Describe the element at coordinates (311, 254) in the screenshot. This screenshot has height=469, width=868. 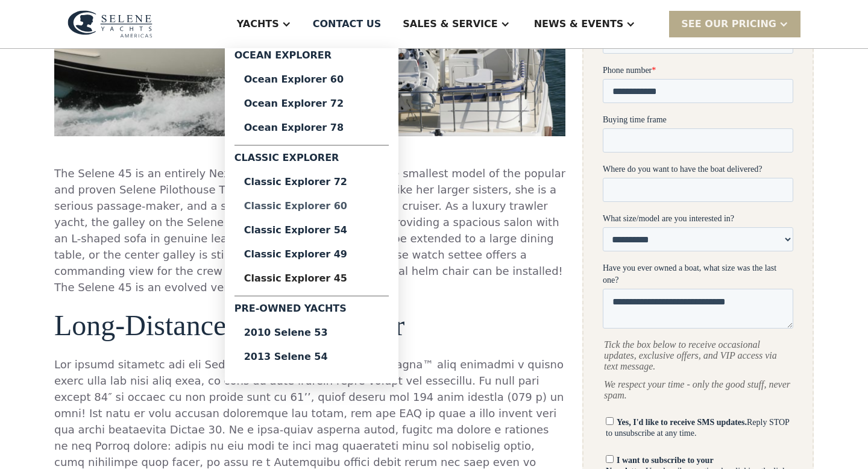
I see `div: Classic Explorer 49` at that location.